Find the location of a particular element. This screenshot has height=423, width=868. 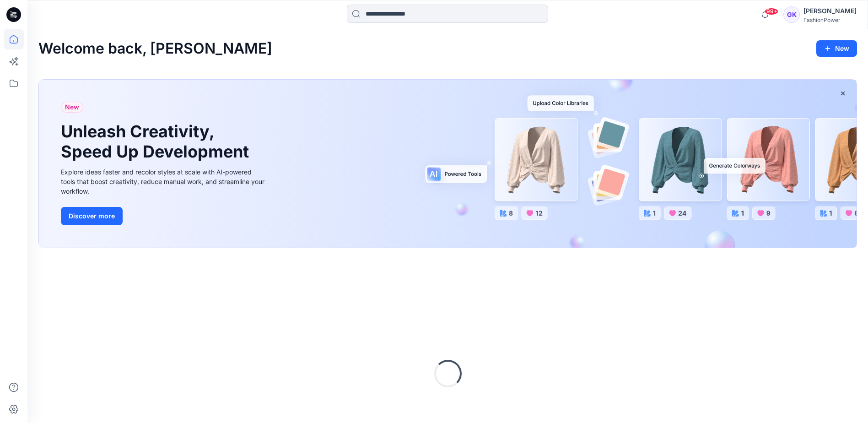

button: New is located at coordinates (836, 49).